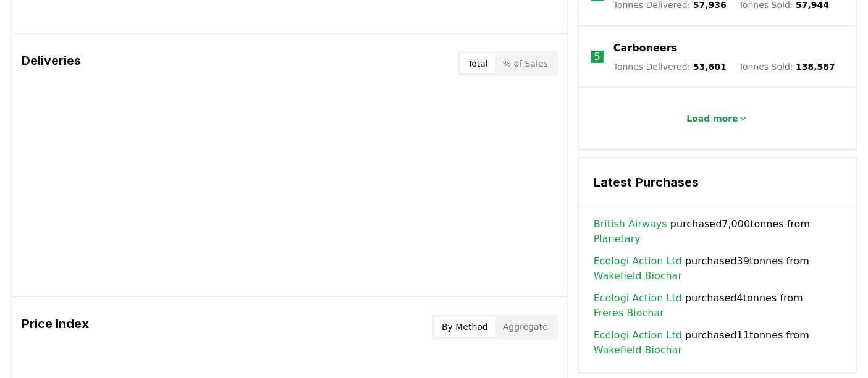 This screenshot has width=868, height=378. Describe the element at coordinates (630, 224) in the screenshot. I see `a: British Airways` at that location.